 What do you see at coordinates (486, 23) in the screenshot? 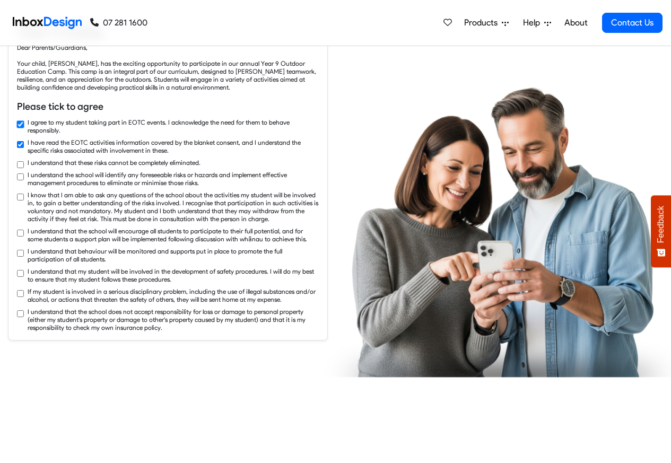
I see `a: Products` at bounding box center [486, 23].